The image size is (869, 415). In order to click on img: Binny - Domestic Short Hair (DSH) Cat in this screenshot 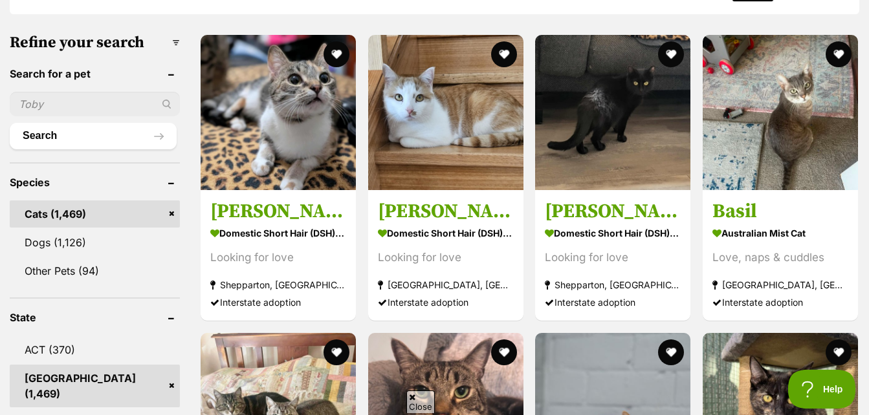, I will do `click(613, 113)`.